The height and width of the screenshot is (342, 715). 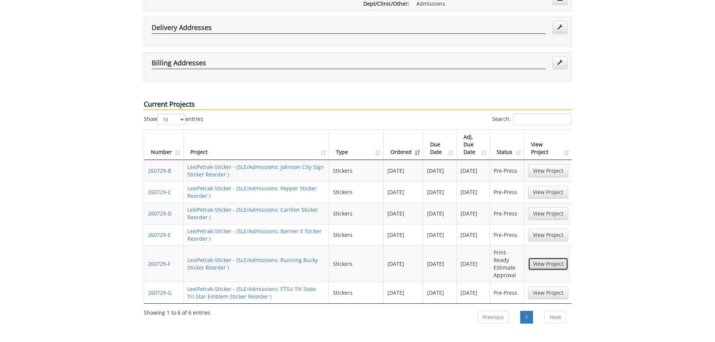 What do you see at coordinates (349, 29) in the screenshot?
I see `h4: Delivery Addresses` at bounding box center [349, 29].